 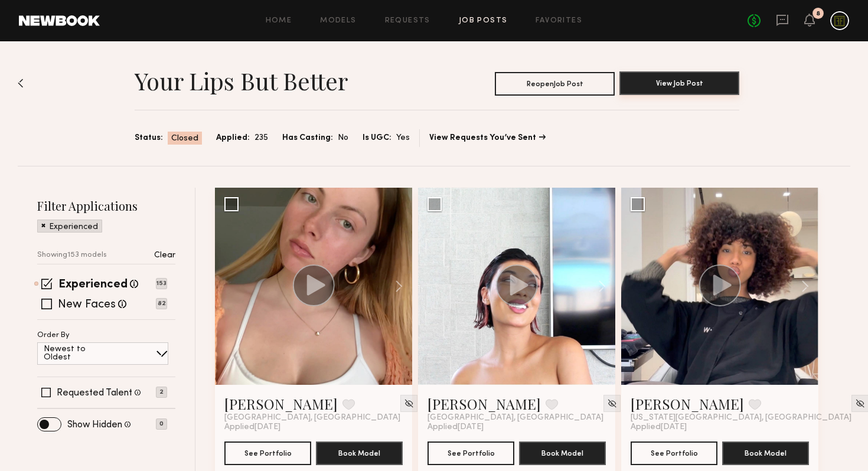 What do you see at coordinates (72, 255) in the screenshot?
I see `p: Showing 153 models` at bounding box center [72, 255].